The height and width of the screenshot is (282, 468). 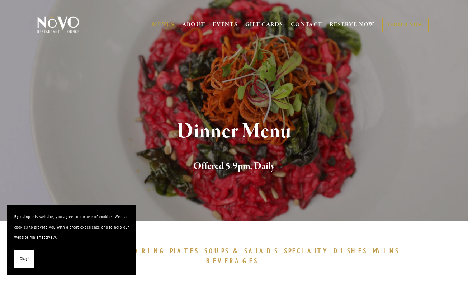 What do you see at coordinates (72, 240) in the screenshot?
I see `section: Cookie banner` at bounding box center [72, 240].